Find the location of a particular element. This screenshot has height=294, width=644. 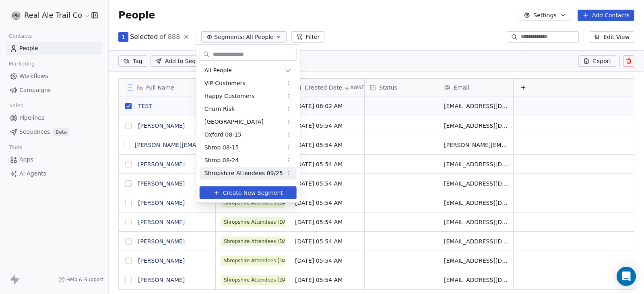

span: Shrop 08-24 is located at coordinates (222, 160).